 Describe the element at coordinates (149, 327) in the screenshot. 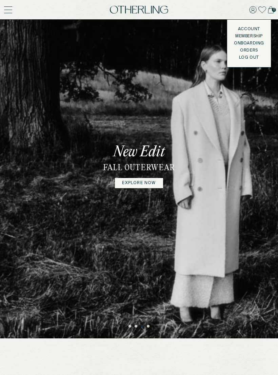

I see `button: 4` at that location.